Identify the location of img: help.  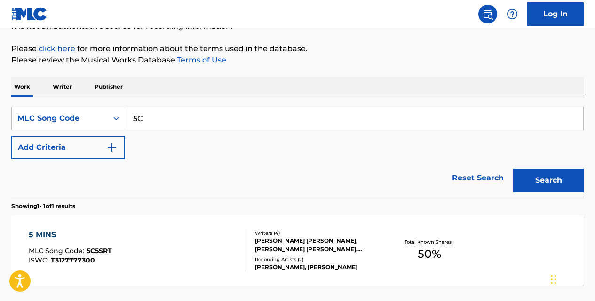
(512, 14).